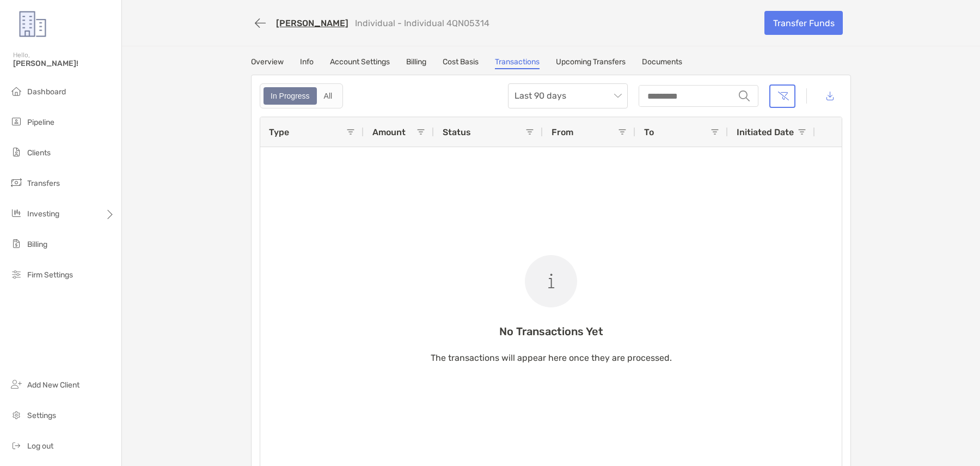  Describe the element at coordinates (744, 96) in the screenshot. I see `img: input icon` at that location.